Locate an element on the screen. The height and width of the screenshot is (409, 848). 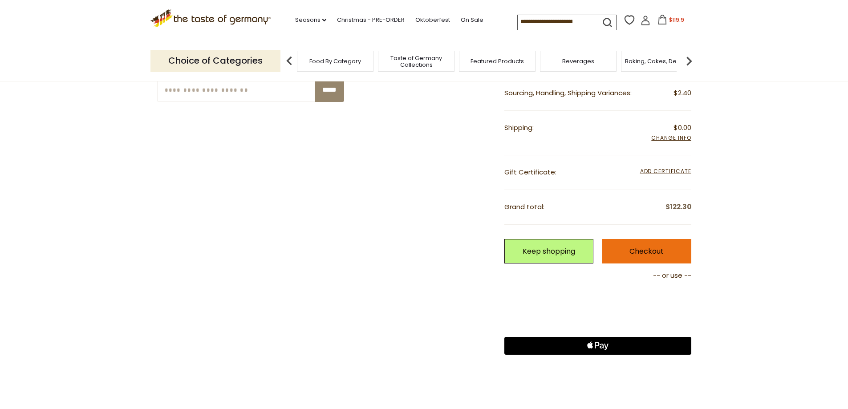
span: Gift Certificate: is located at coordinates (530, 172).